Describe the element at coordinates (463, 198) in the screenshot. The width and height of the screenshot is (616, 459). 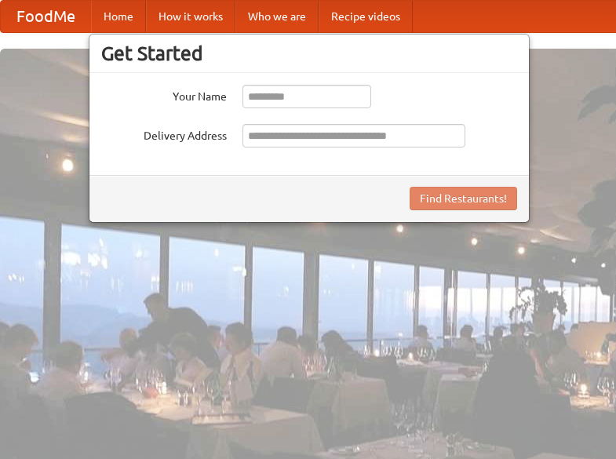
I see `button: Find Restaurants!` at that location.